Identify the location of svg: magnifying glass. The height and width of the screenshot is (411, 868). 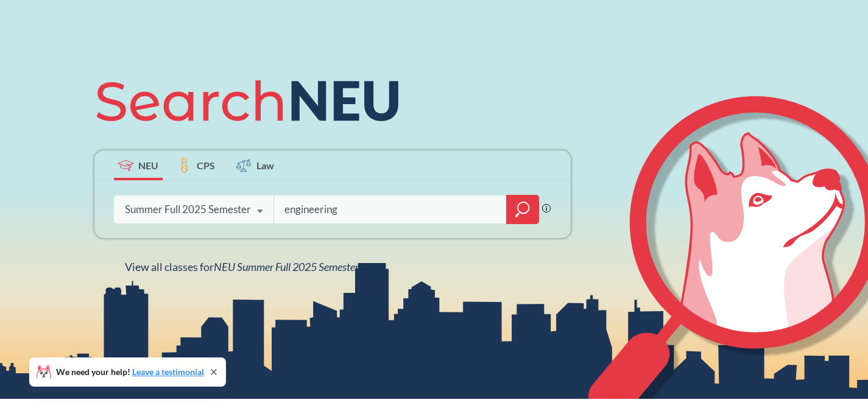
(522, 210).